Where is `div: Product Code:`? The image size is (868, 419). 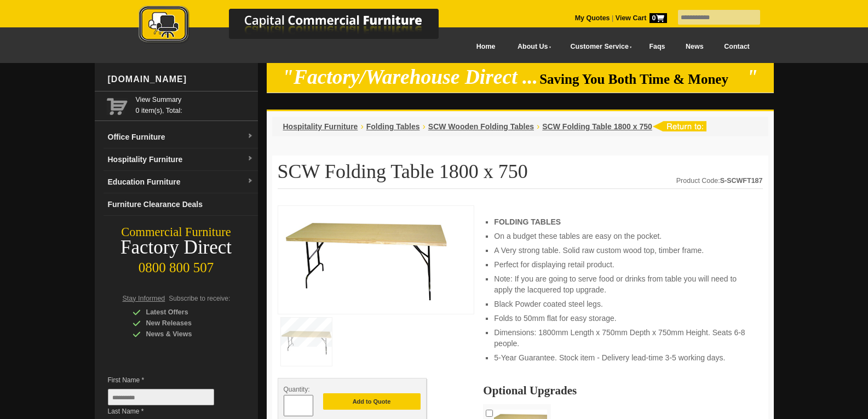 div: Product Code: is located at coordinates (720, 181).